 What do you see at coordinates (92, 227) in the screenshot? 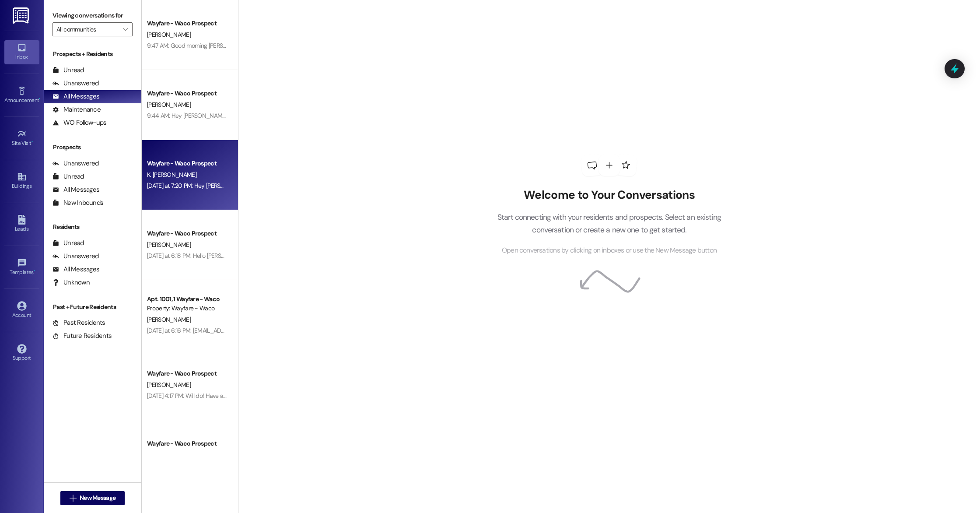
I see `div: Residents` at bounding box center [92, 227].